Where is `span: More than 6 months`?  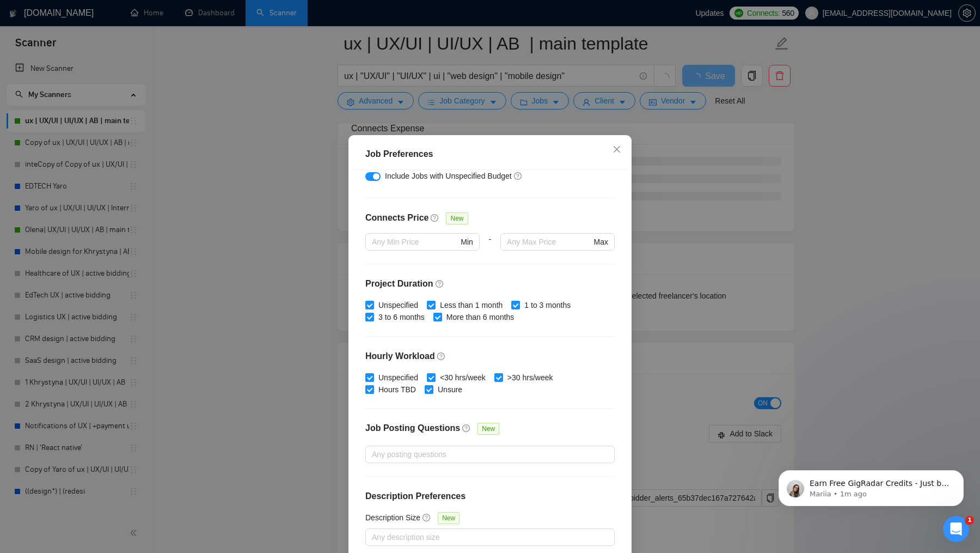
span: More than 6 months is located at coordinates (480, 317).